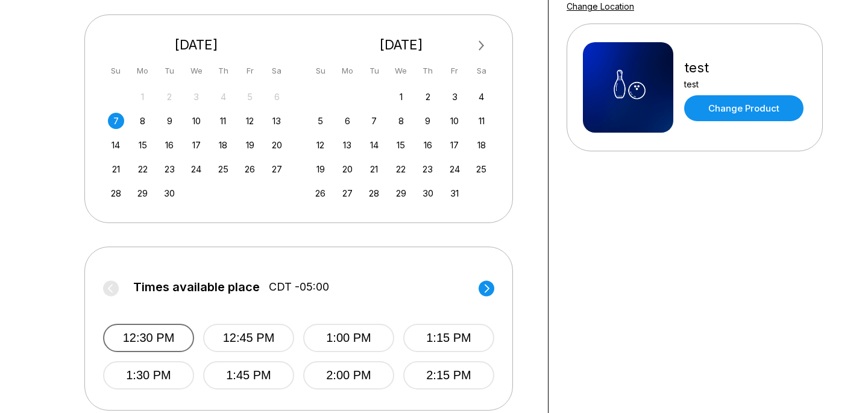 The image size is (868, 413). Describe the element at coordinates (250, 96) in the screenshot. I see `div: Not available Friday, September 5th, 2025` at that location.